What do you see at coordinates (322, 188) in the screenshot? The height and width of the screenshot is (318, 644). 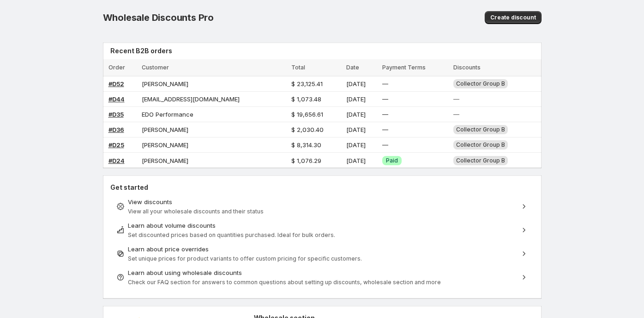 I see `h2: Get started` at bounding box center [322, 188].